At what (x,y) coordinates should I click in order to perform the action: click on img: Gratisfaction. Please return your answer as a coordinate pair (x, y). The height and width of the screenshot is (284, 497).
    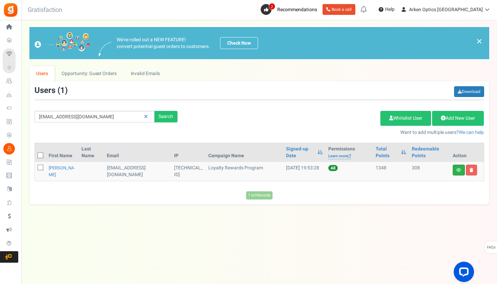
    Looking at the image, I should click on (10, 10).